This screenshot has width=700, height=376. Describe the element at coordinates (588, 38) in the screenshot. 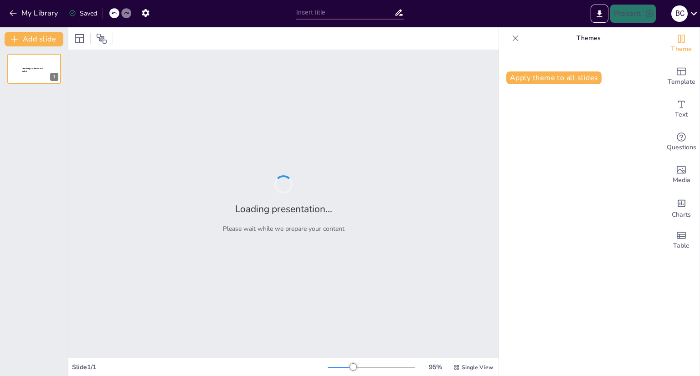

I see `p: Themes` at that location.